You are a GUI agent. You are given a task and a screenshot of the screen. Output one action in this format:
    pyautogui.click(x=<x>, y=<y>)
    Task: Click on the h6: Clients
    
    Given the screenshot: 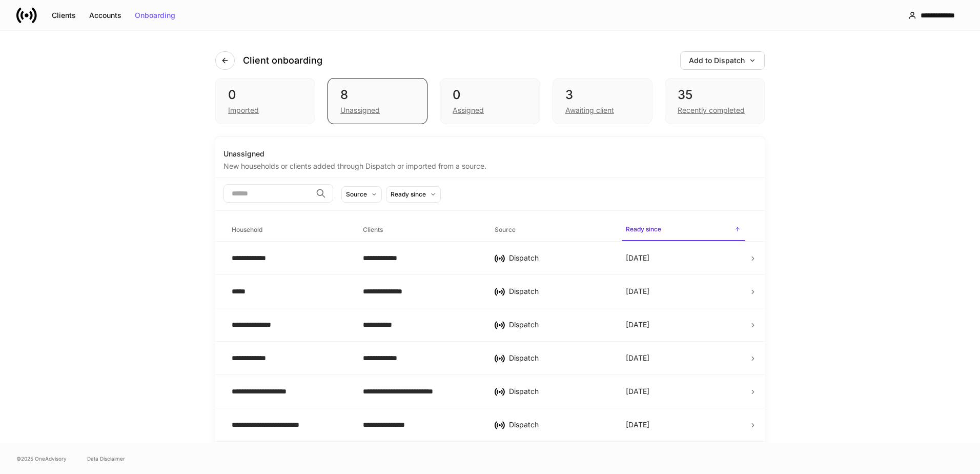 What is the action you would take?
    pyautogui.click(x=372, y=230)
    